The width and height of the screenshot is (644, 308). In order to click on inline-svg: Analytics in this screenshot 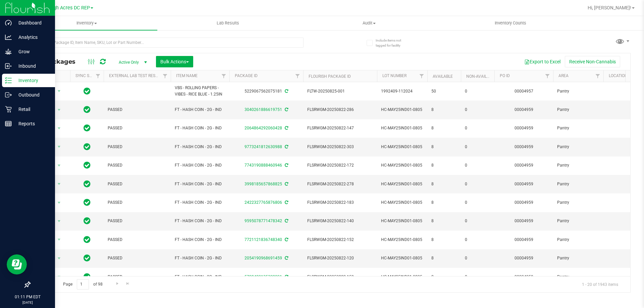, I will do `click(9, 37)`.